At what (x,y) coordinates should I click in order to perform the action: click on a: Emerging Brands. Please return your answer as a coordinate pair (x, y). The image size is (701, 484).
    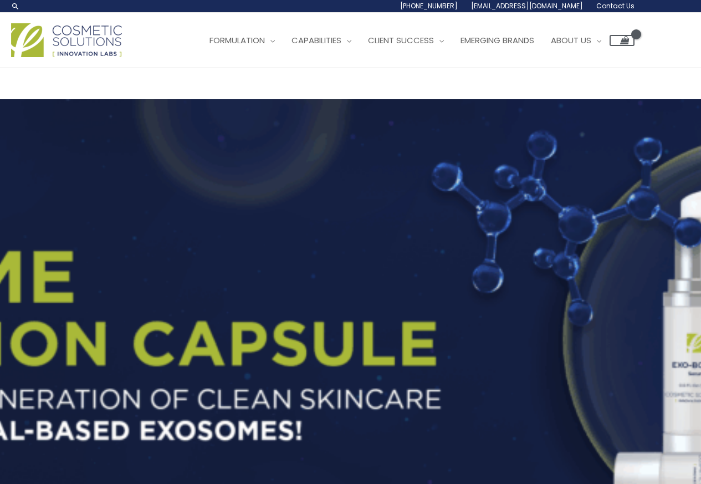
    Looking at the image, I should click on (497, 40).